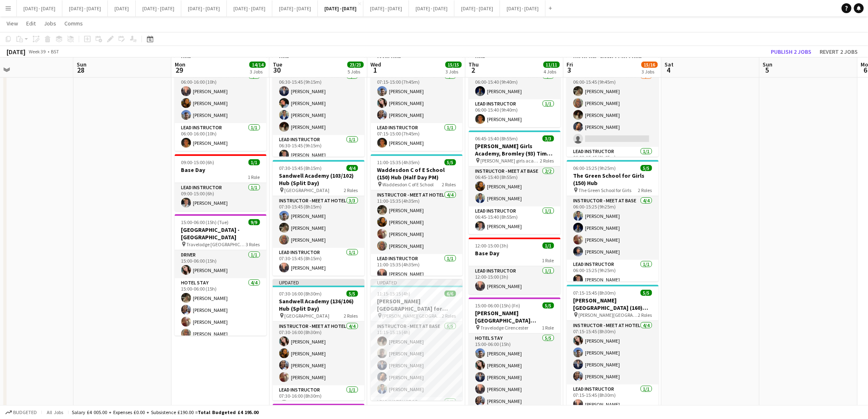 The width and height of the screenshot is (868, 419). What do you see at coordinates (454, 65) in the screenshot?
I see `span: 15/15` at bounding box center [454, 65].